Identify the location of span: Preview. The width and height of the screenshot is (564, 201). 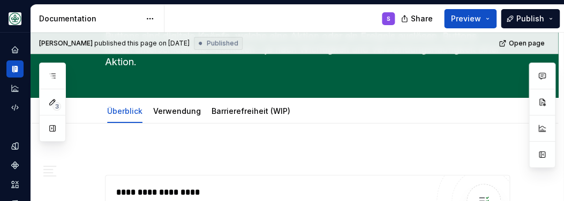
(466, 19).